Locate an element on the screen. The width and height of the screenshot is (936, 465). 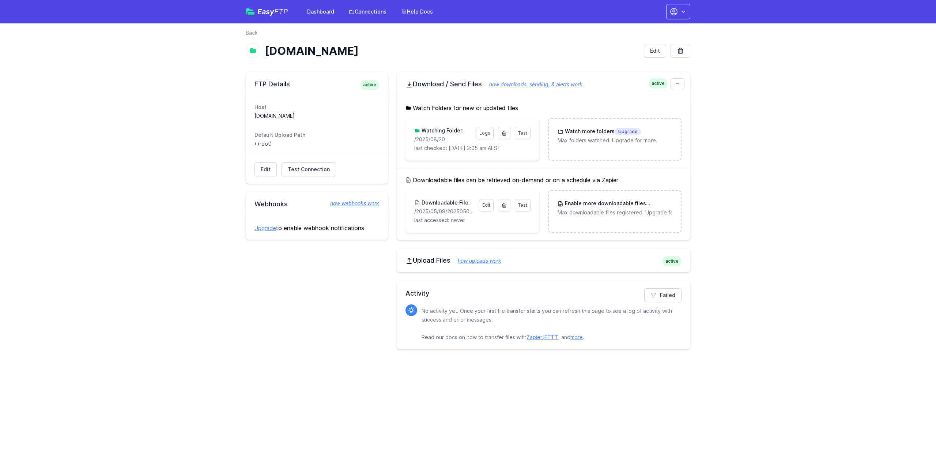
a: Connections is located at coordinates (368, 12).